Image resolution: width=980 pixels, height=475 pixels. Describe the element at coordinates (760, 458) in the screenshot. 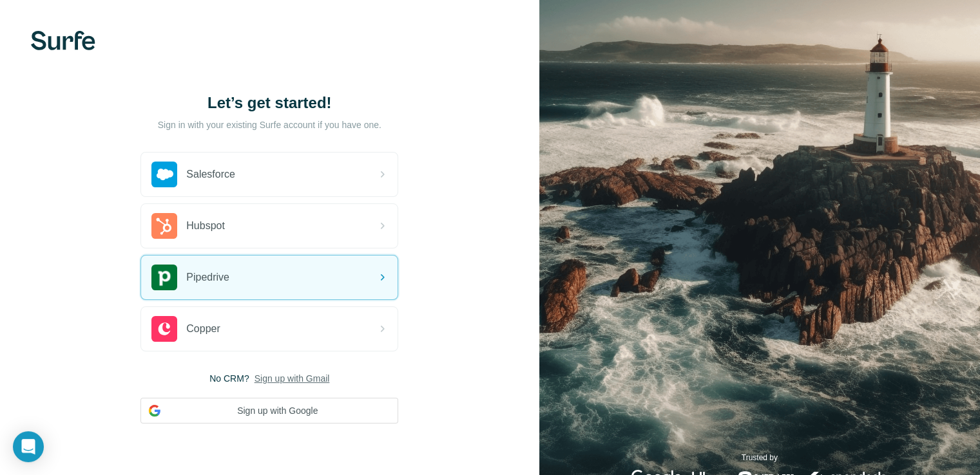

I see `p: Trusted by` at that location.